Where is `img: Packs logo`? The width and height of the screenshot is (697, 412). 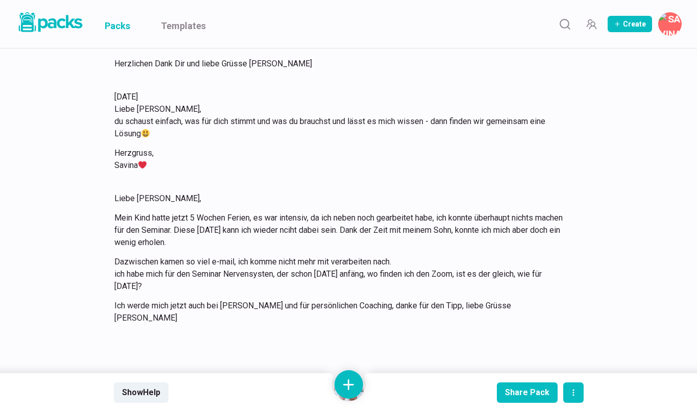 img: Packs logo is located at coordinates (50, 22).